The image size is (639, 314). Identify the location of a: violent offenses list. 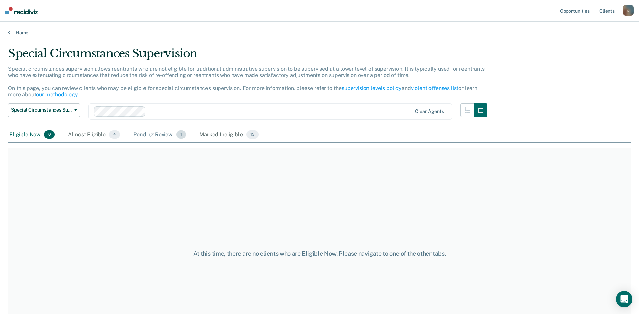
(435, 88).